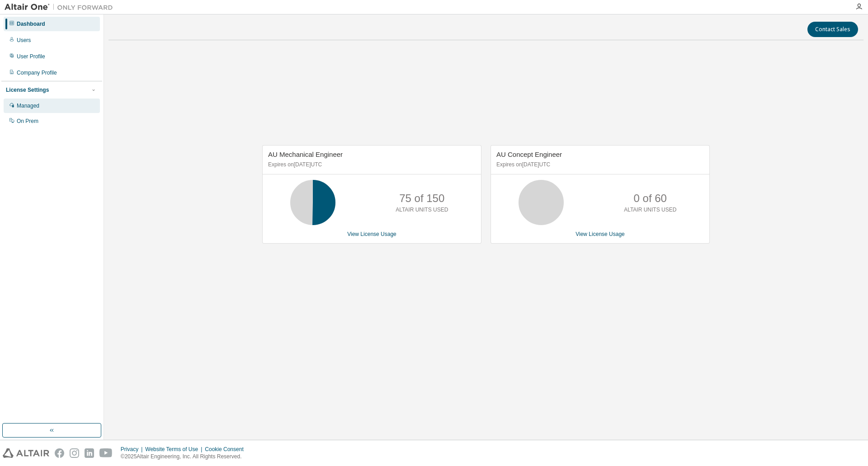 This screenshot has width=868, height=466. I want to click on div: On Prem, so click(28, 121).